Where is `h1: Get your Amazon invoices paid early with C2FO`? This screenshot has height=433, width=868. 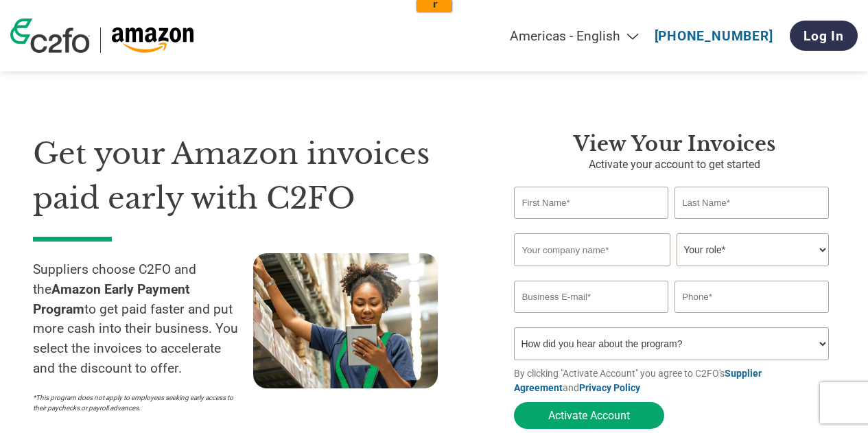 h1: Get your Amazon invoices paid early with C2FO is located at coordinates (253, 176).